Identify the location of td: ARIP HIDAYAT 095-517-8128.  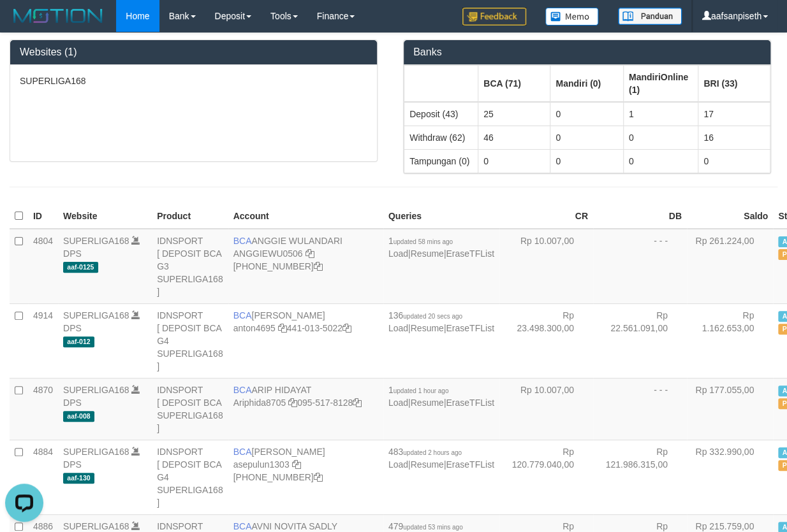
(305, 409).